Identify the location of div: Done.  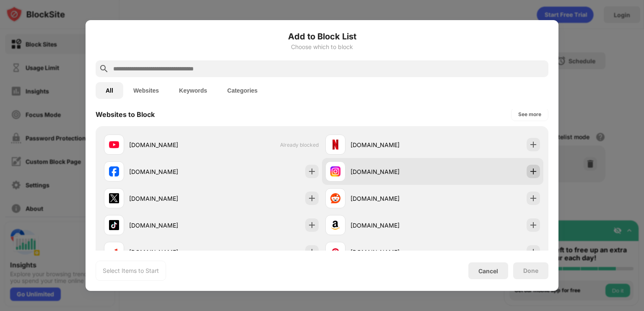
(531, 271).